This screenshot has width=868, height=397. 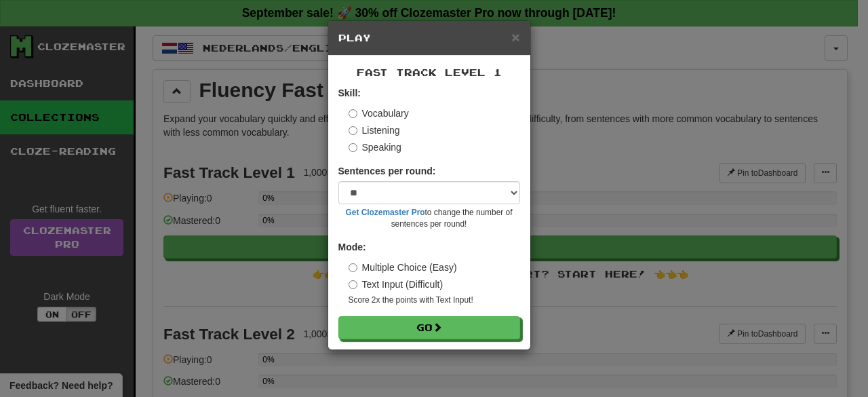 What do you see at coordinates (353, 147) in the screenshot?
I see `input: Speaking` at bounding box center [353, 147].